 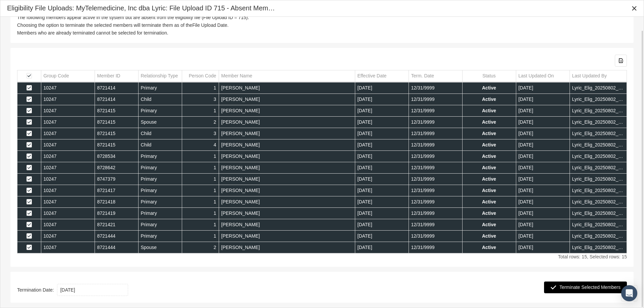 I want to click on td: 8728534, so click(x=117, y=156).